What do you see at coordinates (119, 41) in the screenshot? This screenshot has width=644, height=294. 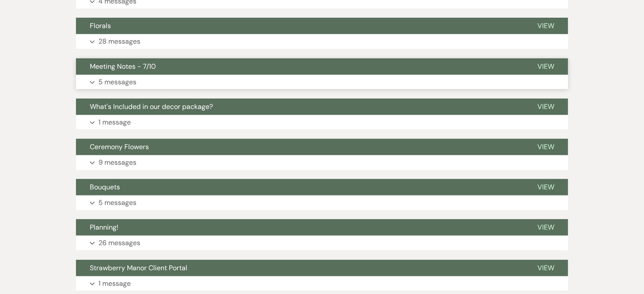 I see `p: 28 messages` at bounding box center [119, 41].